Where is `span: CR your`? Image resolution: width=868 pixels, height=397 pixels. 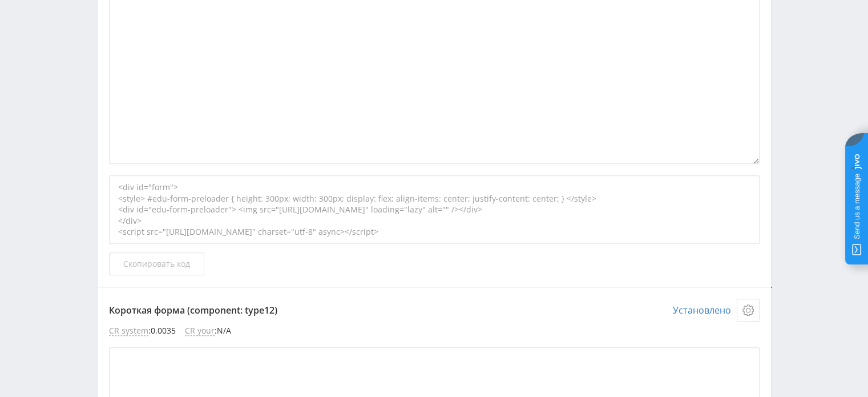 span: CR your is located at coordinates (200, 331).